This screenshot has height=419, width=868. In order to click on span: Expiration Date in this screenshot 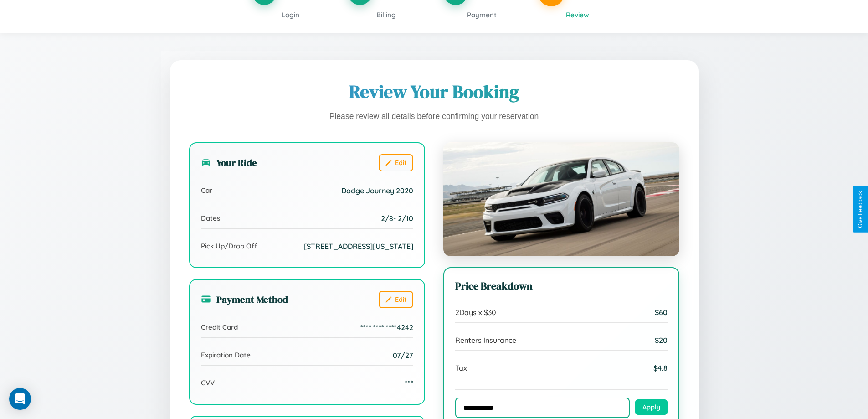, I will do `click(225, 355)`.